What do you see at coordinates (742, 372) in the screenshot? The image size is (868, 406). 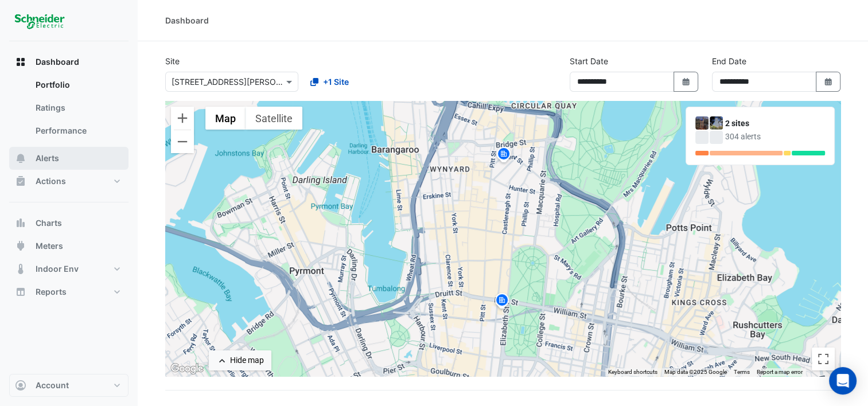 I see `a: Terms (opens in new tab)` at bounding box center [742, 372].